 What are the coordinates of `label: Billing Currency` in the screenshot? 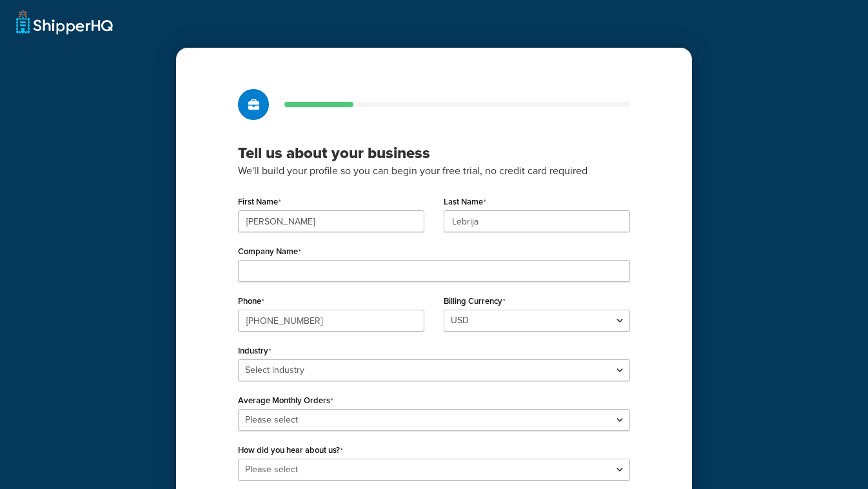 It's located at (475, 301).